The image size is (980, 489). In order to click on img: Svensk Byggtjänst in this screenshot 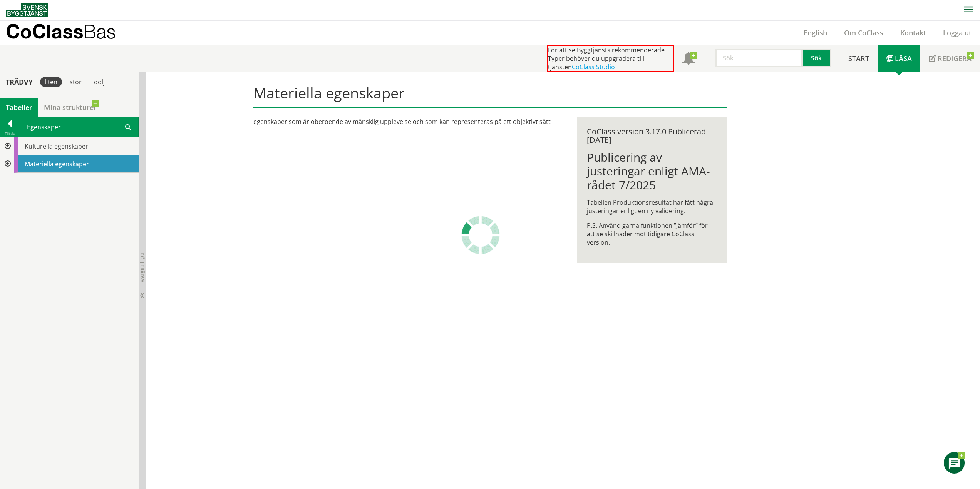, I will do `click(27, 10)`.